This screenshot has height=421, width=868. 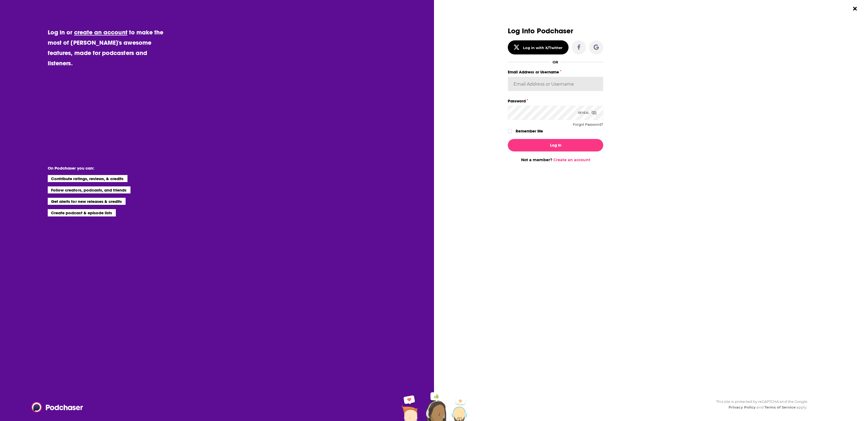 What do you see at coordinates (57, 407) in the screenshot?
I see `img: Podchaser - Follow, Share and Rate Podcasts` at bounding box center [57, 407].